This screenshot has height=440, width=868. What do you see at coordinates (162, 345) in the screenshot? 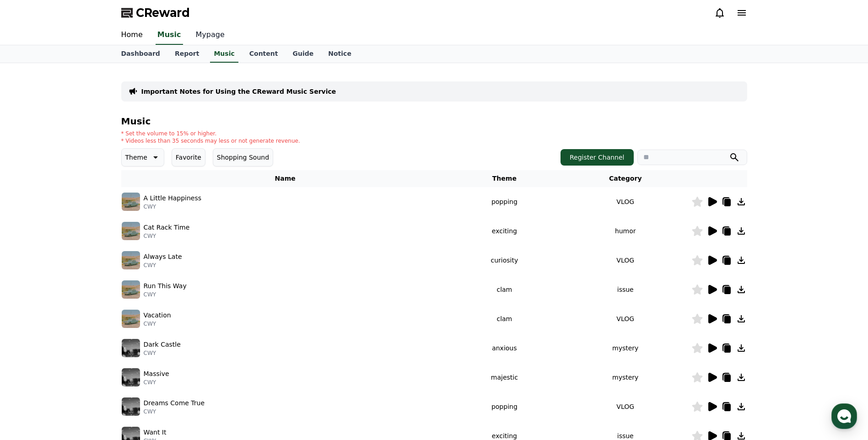
I see `p: Dark Castle` at bounding box center [162, 345].